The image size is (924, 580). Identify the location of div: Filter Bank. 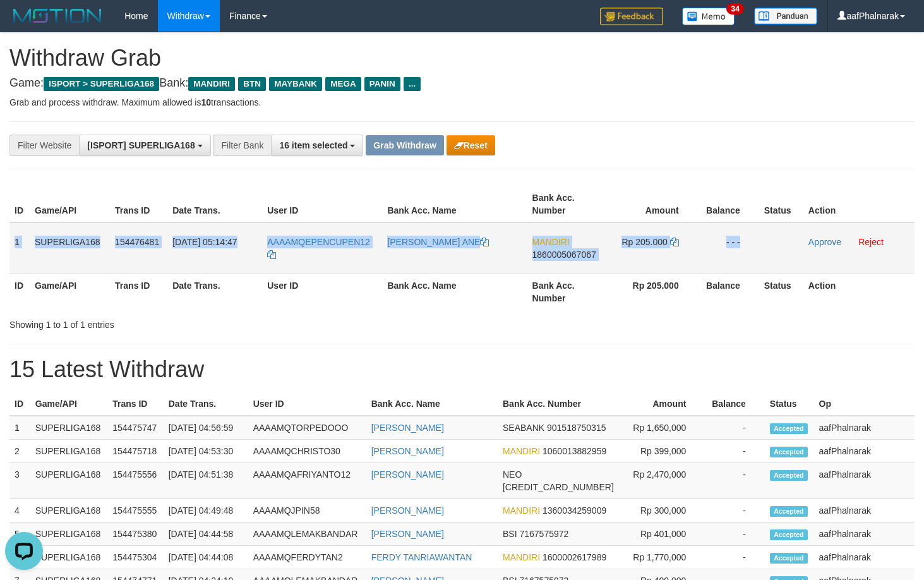
(242, 145).